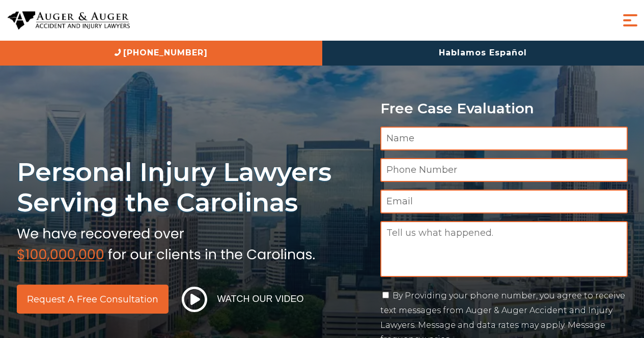  I want to click on p: Free Case Evaluation, so click(504, 108).